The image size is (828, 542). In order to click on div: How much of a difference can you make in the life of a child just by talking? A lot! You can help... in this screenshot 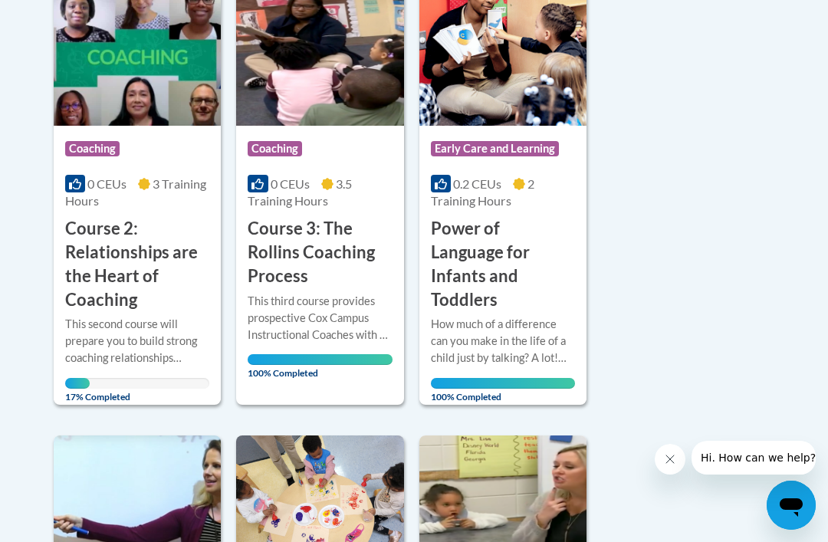, I will do `click(503, 341)`.